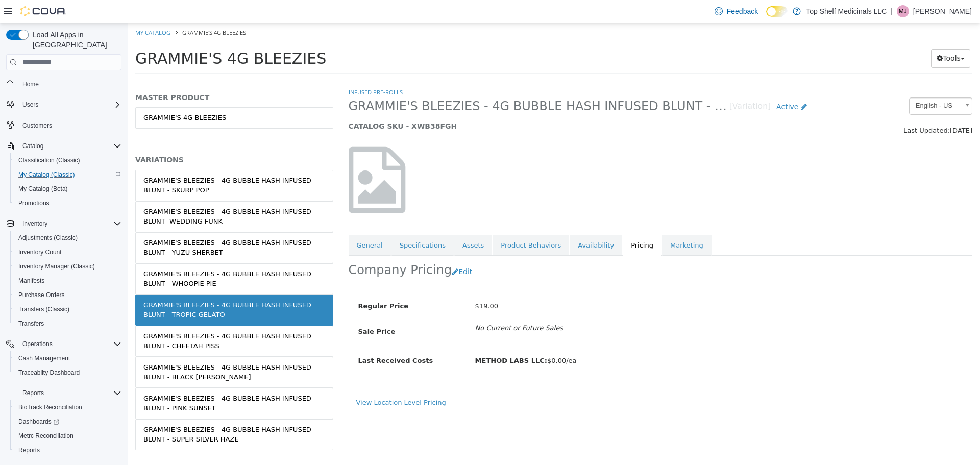  What do you see at coordinates (31, 324) in the screenshot?
I see `a: Transfers` at bounding box center [31, 324].